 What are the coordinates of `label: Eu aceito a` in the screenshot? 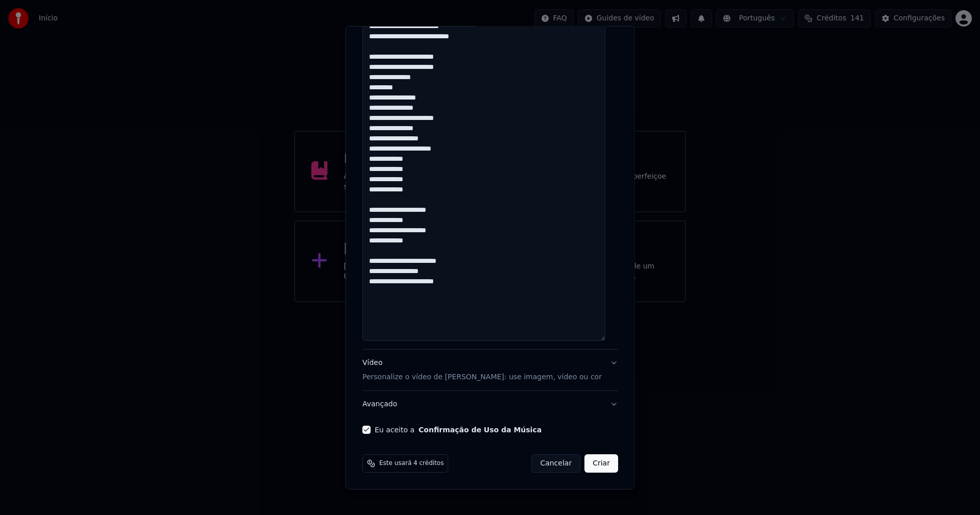 It's located at (458, 430).